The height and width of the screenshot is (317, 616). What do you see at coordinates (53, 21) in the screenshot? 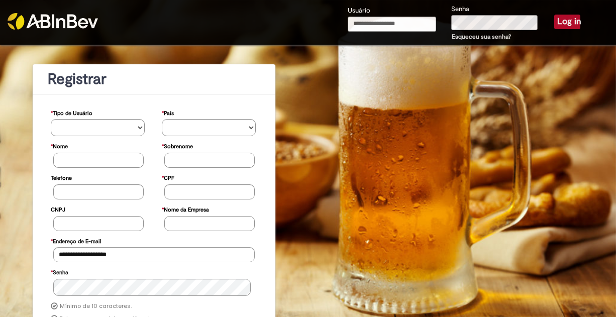
I see `img: ABInbev-white.png` at bounding box center [53, 21].